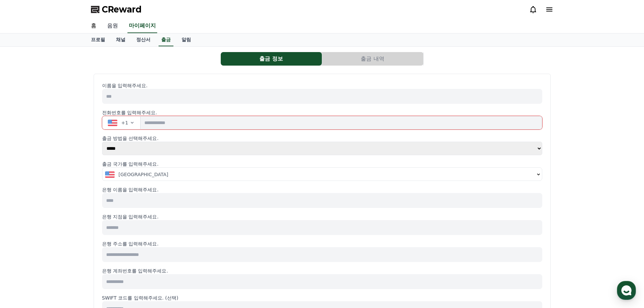 This screenshot has width=644, height=308. I want to click on span: +1, so click(125, 123).